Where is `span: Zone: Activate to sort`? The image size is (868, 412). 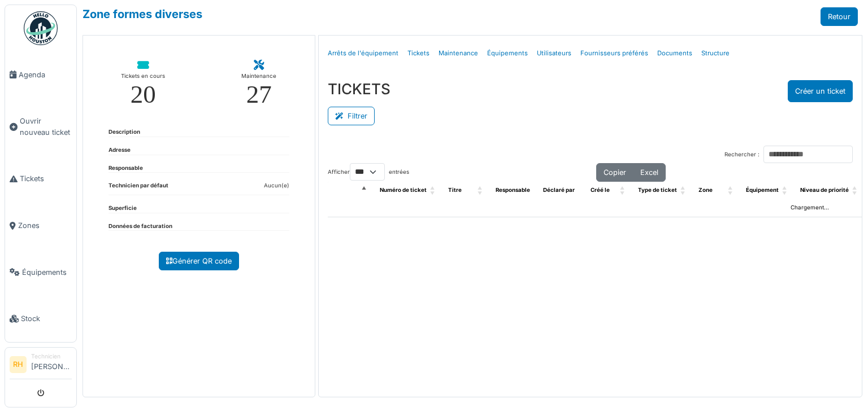
span: Zone: Activate to sort is located at coordinates (731, 190).